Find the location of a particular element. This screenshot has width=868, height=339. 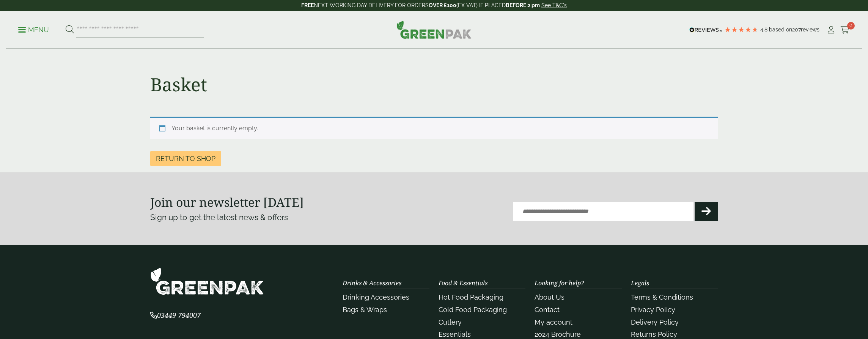

span: 03449 794007 is located at coordinates (175, 315).